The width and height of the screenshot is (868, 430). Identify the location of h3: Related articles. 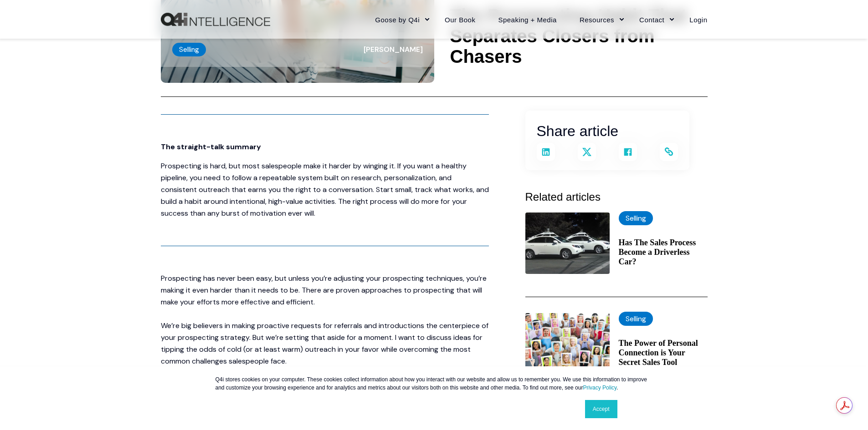
(616, 197).